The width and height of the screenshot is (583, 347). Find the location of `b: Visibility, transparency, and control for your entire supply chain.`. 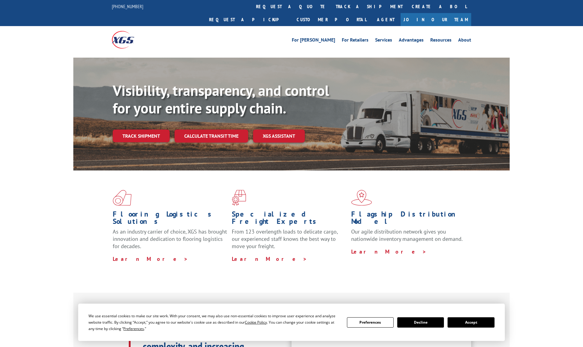

b: Visibility, transparency, and control for your entire supply chain. is located at coordinates (221, 99).